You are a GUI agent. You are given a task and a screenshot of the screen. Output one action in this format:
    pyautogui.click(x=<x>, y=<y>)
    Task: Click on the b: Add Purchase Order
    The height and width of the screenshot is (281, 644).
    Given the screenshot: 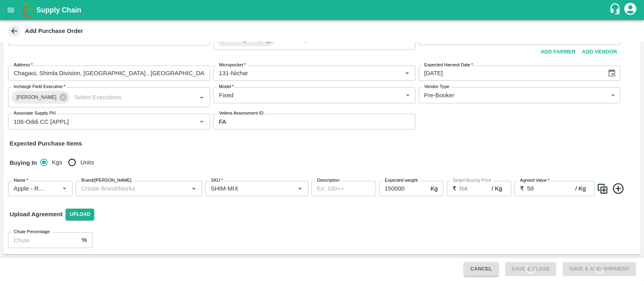 What is the action you would take?
    pyautogui.click(x=54, y=31)
    